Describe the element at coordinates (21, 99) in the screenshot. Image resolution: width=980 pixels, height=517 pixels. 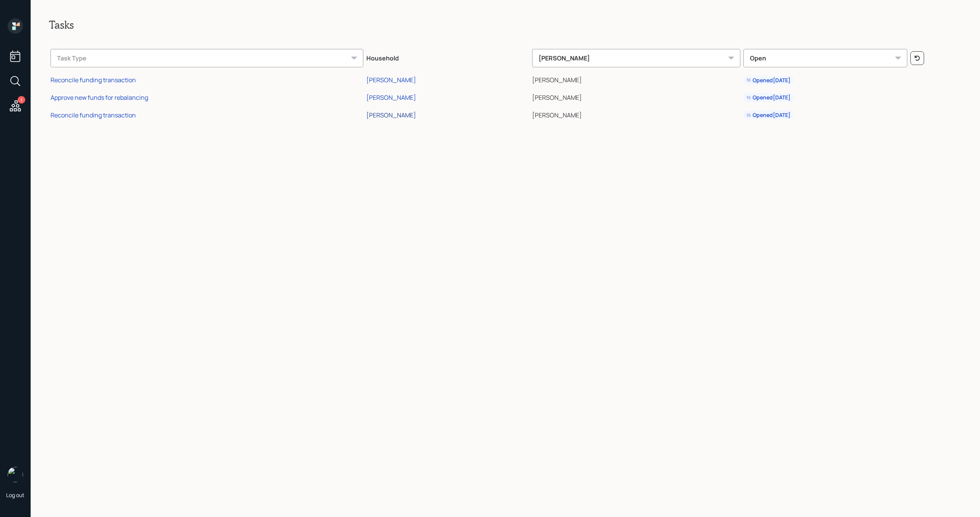
I see `div: 3` at that location.